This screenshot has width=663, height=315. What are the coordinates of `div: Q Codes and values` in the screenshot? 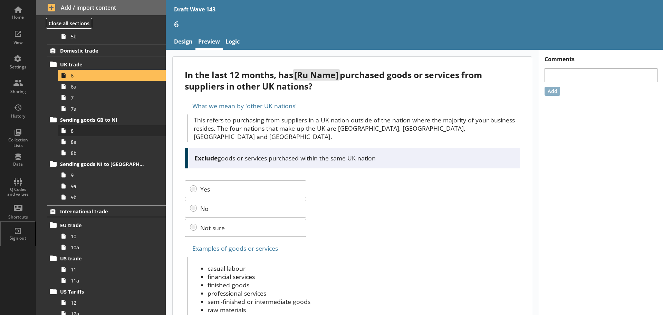 It's located at (18, 192).